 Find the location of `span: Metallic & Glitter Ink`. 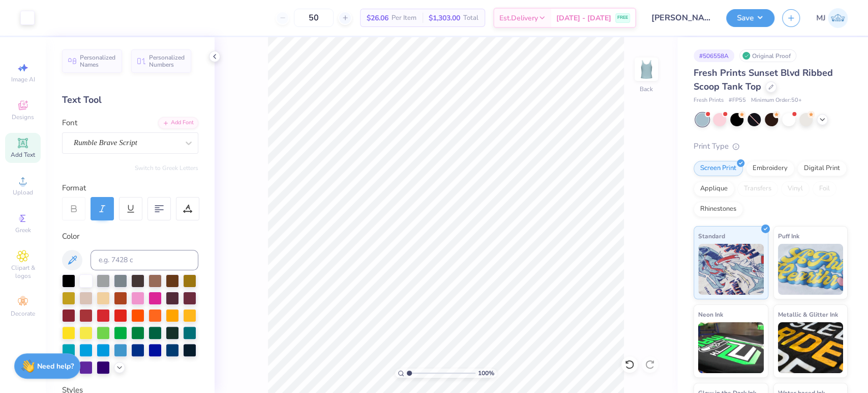

span: Metallic & Glitter Ink is located at coordinates (808, 314).